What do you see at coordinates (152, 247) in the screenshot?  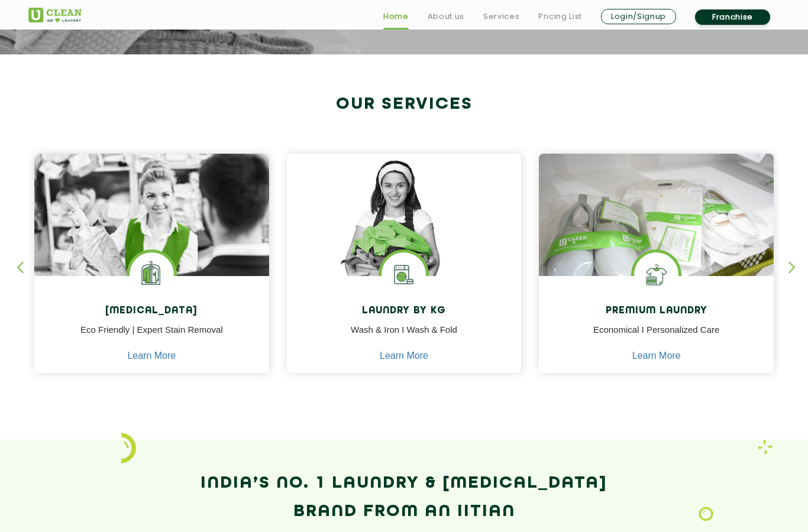 I see `img: Drycleaners near me` at bounding box center [152, 247].